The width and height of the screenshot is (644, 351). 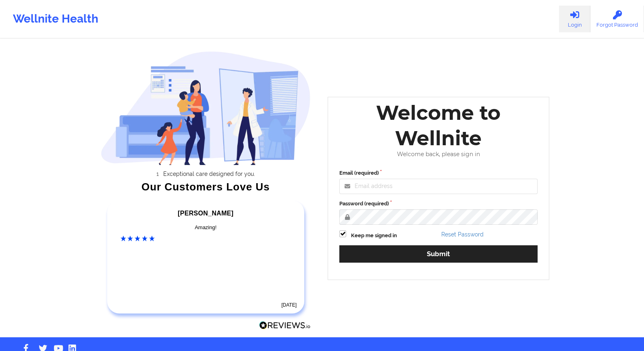 What do you see at coordinates (285, 327) in the screenshot?
I see `a: Reviews.io Logo` at bounding box center [285, 327].